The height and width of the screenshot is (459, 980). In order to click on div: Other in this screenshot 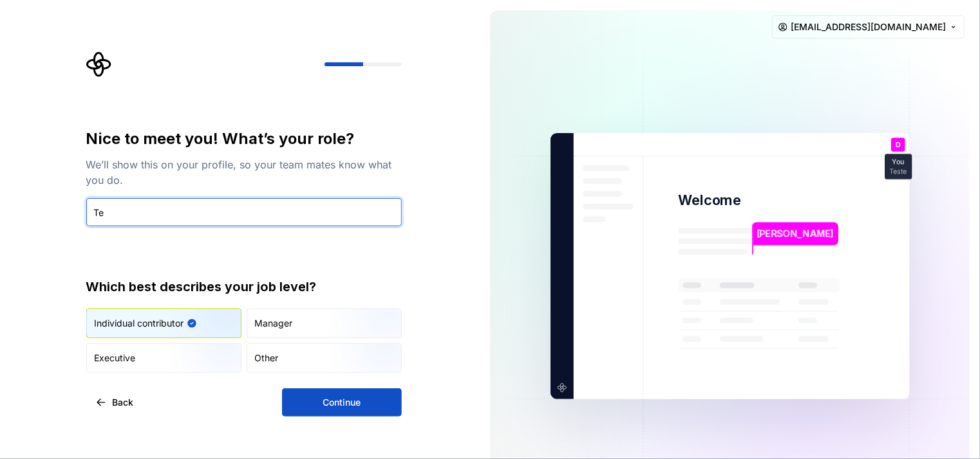, I will do `click(267, 358)`.